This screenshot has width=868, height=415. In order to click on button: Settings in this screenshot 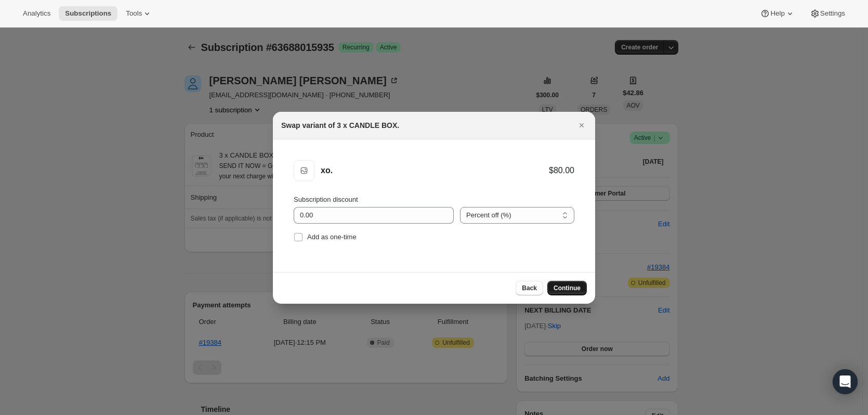, I will do `click(827, 14)`.